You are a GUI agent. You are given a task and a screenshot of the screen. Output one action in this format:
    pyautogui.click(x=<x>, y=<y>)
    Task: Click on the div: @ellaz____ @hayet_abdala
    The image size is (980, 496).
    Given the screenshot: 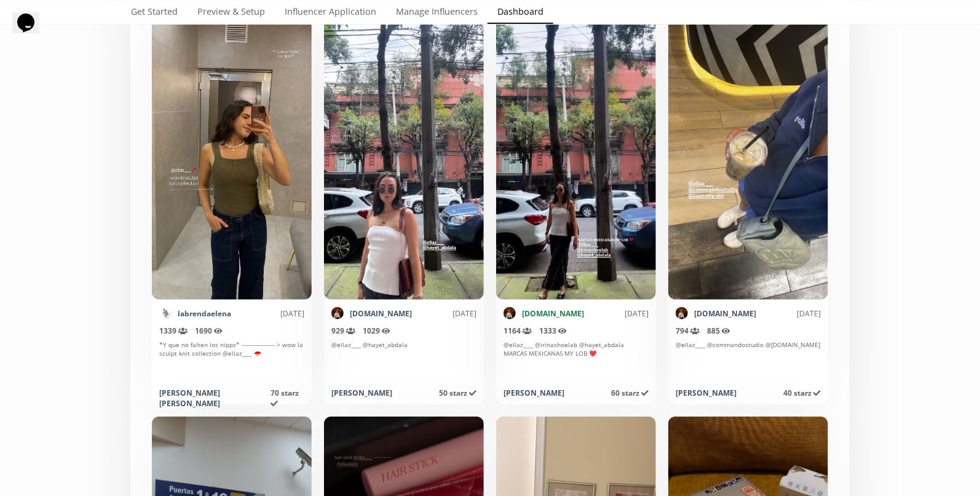 What is the action you would take?
    pyautogui.click(x=404, y=360)
    